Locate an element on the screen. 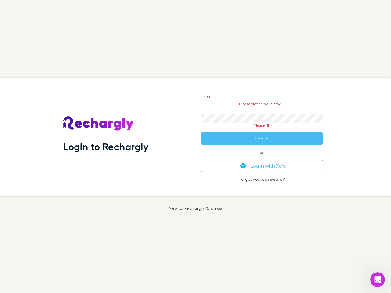 This screenshot has width=391, height=293. a: password is located at coordinates (272, 179).